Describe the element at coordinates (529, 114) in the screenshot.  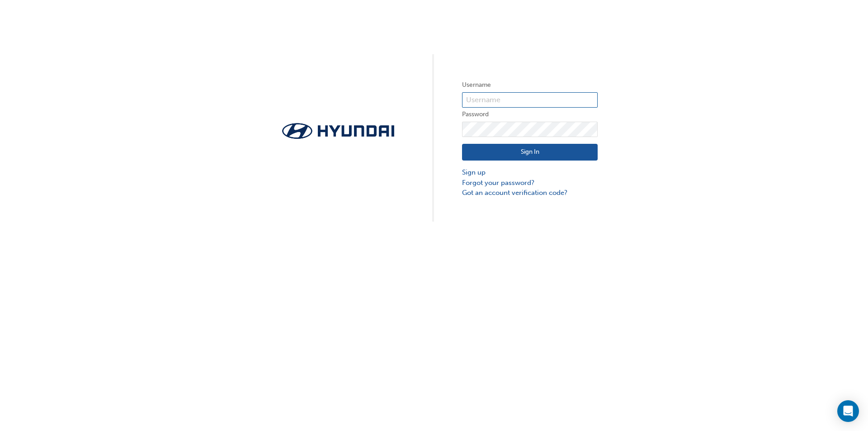
I see `label: Password` at that location.